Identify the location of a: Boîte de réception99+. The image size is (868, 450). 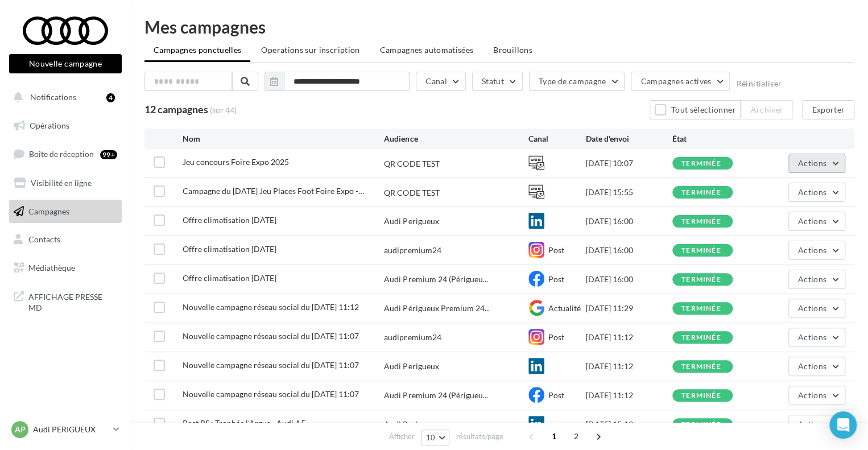
(66, 153).